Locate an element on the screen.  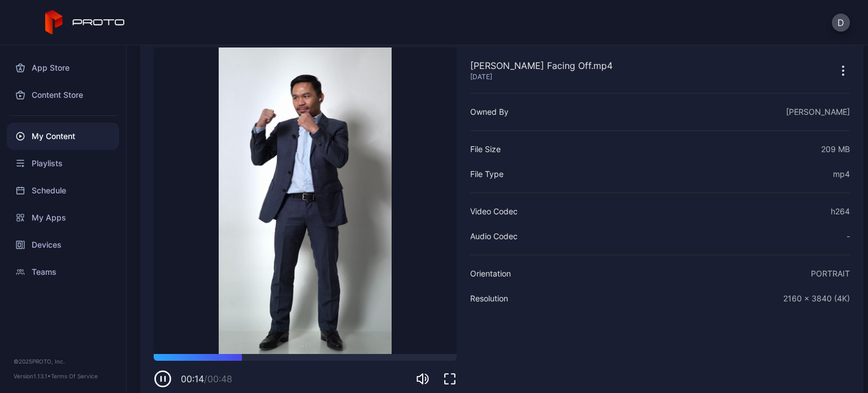
div: My Content is located at coordinates (63, 137).